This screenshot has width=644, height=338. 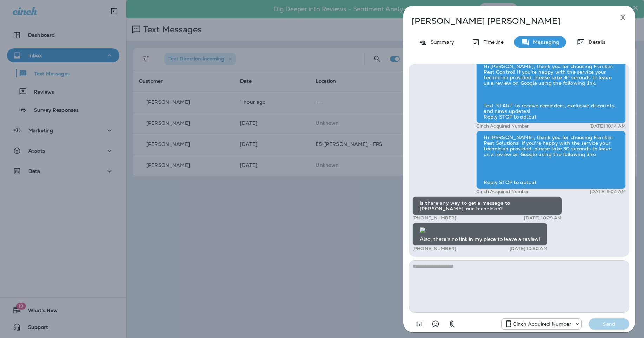 What do you see at coordinates (436, 324) in the screenshot?
I see `button: Select an emoji` at bounding box center [436, 324].